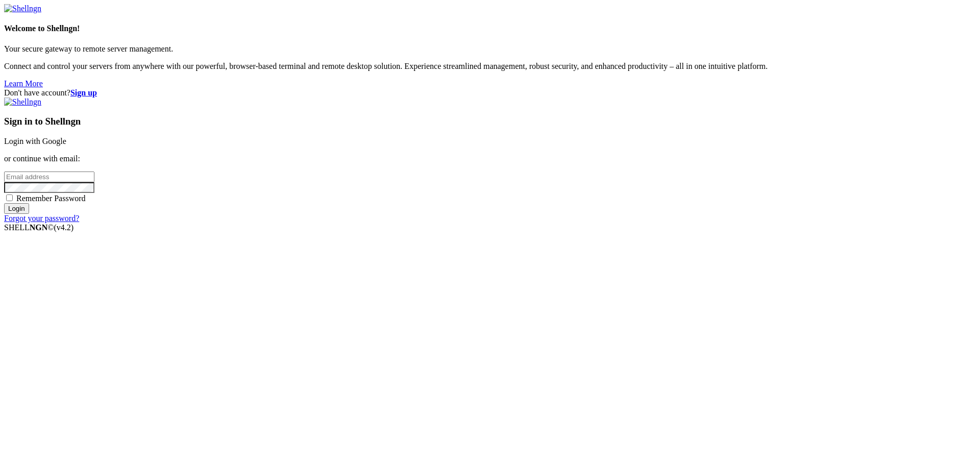 This screenshot has height=465, width=980. Describe the element at coordinates (51, 198) in the screenshot. I see `span: Remember Password` at that location.